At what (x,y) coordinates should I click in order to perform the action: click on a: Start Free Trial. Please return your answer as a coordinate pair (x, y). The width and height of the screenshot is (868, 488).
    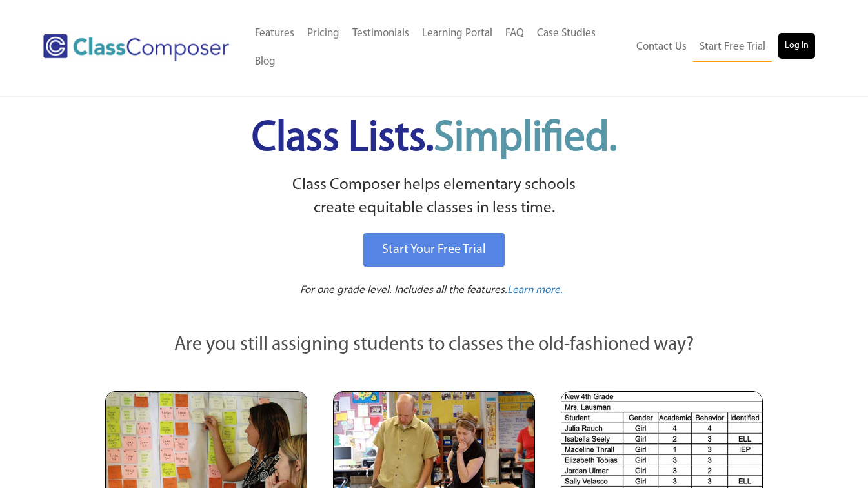
    Looking at the image, I should click on (733, 47).